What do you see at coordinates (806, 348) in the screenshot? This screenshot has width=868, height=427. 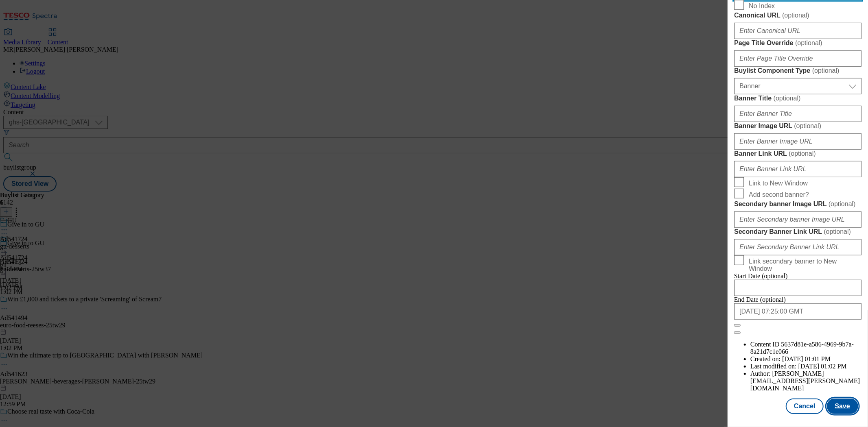 I see `li: Content ID` at bounding box center [806, 348].